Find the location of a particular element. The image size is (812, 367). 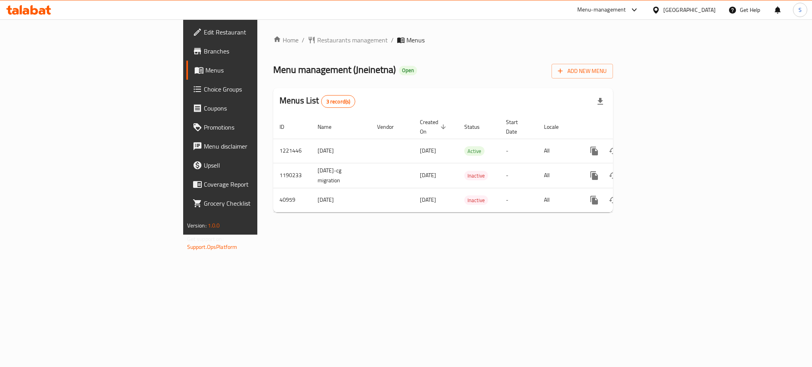

span: Active is located at coordinates (474, 151).